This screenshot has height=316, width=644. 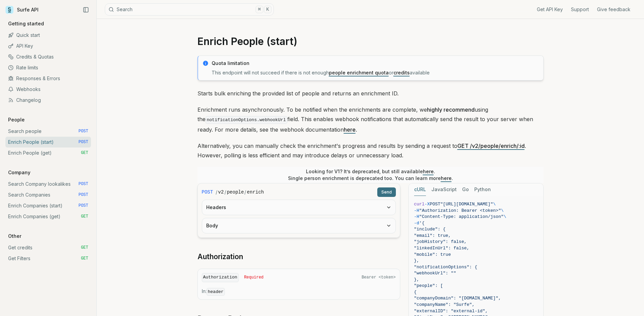 I want to click on code: header, so click(x=216, y=292).